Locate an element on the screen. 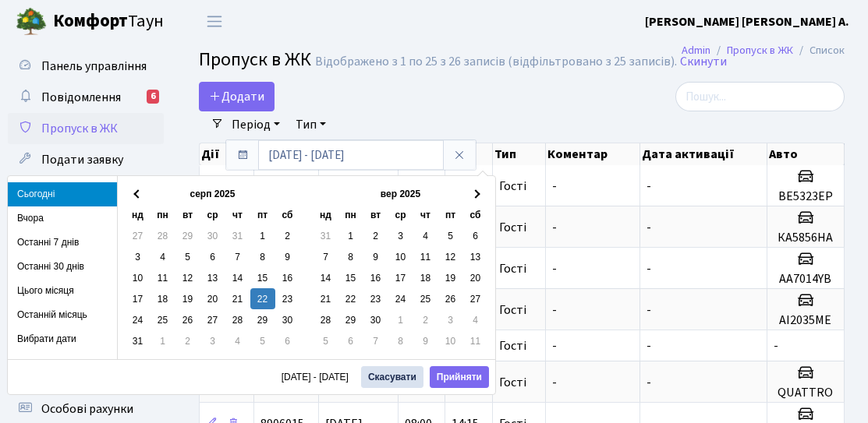  h5: КА5856НА is located at coordinates (805, 238).